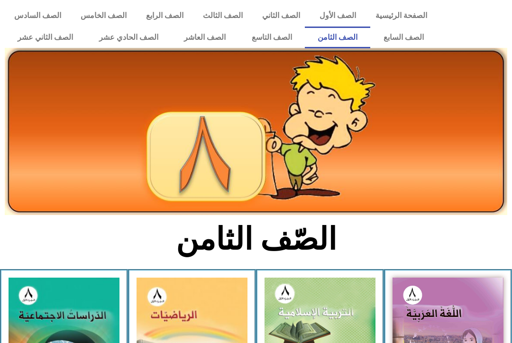 The height and width of the screenshot is (343, 512). I want to click on a: الصف التاسع, so click(272, 37).